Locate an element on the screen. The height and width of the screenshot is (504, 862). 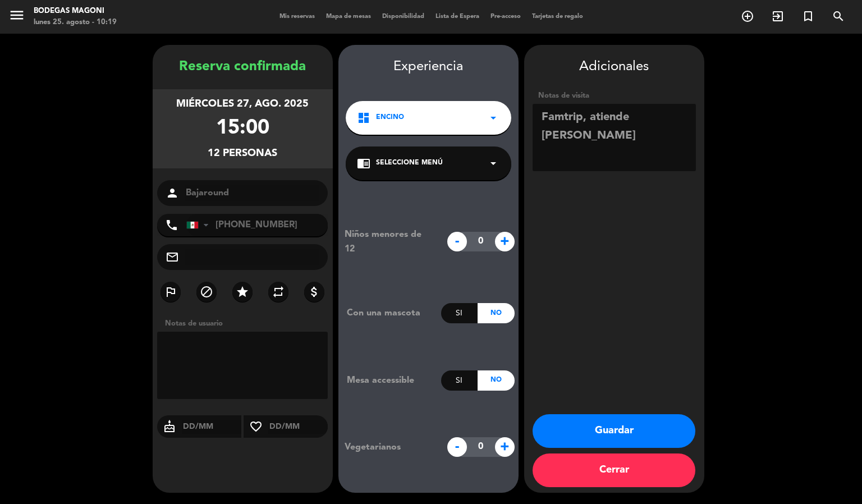
button: menu is located at coordinates (17, 17).